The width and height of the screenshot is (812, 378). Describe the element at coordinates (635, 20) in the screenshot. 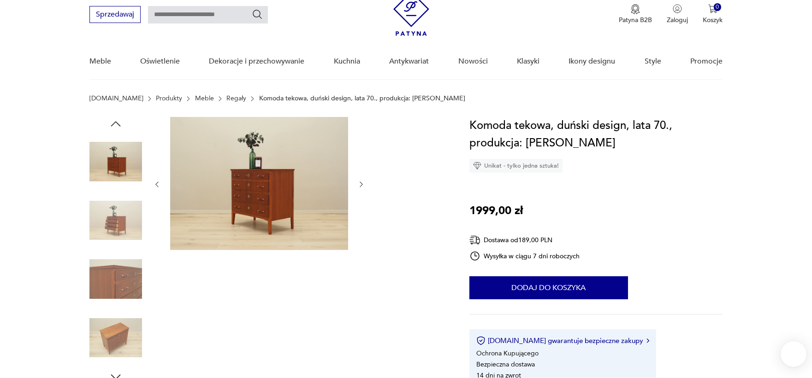

I see `p: Patyna B2B` at that location.